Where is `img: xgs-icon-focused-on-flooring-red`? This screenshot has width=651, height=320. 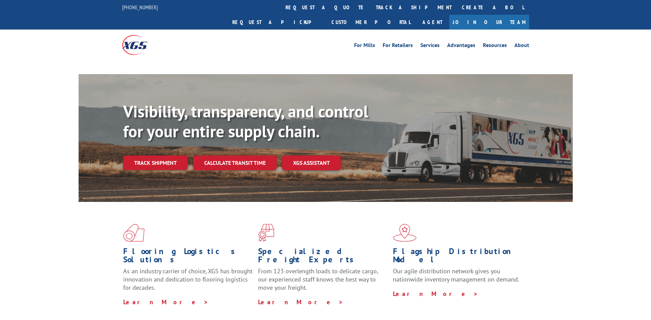
img: xgs-icon-focused-on-flooring-red is located at coordinates (266, 233).